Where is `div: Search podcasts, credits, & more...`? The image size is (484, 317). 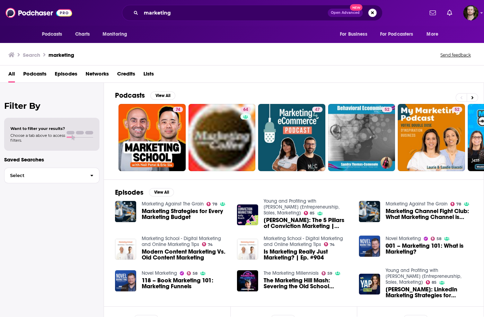 div: Search podcasts, credits, & more... is located at coordinates (252, 13).